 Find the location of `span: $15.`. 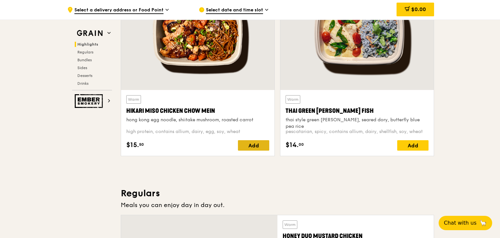

span: $15. is located at coordinates (132, 145).